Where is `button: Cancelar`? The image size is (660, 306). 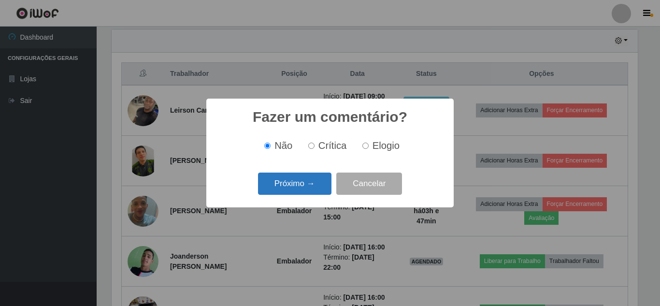 button: Cancelar is located at coordinates (369, 184).